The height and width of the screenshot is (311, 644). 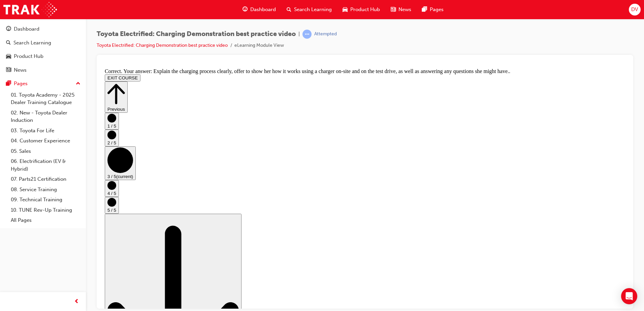 I want to click on a: 04. Customer Experience, so click(x=46, y=141).